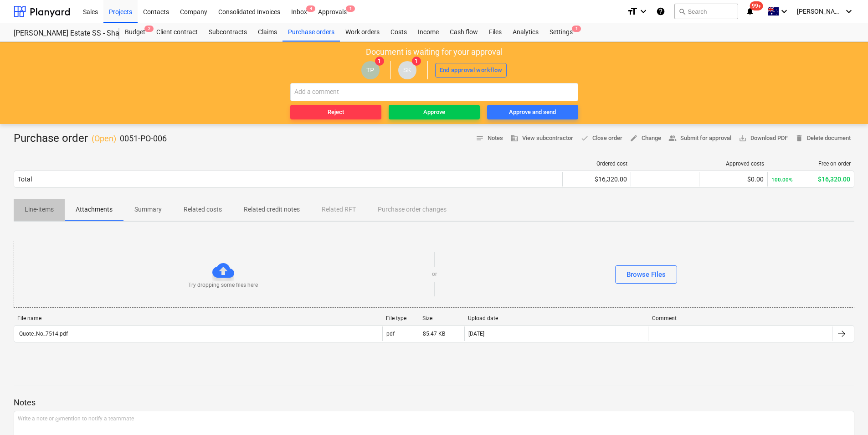 This screenshot has height=435, width=868. I want to click on div: Costs, so click(399, 33).